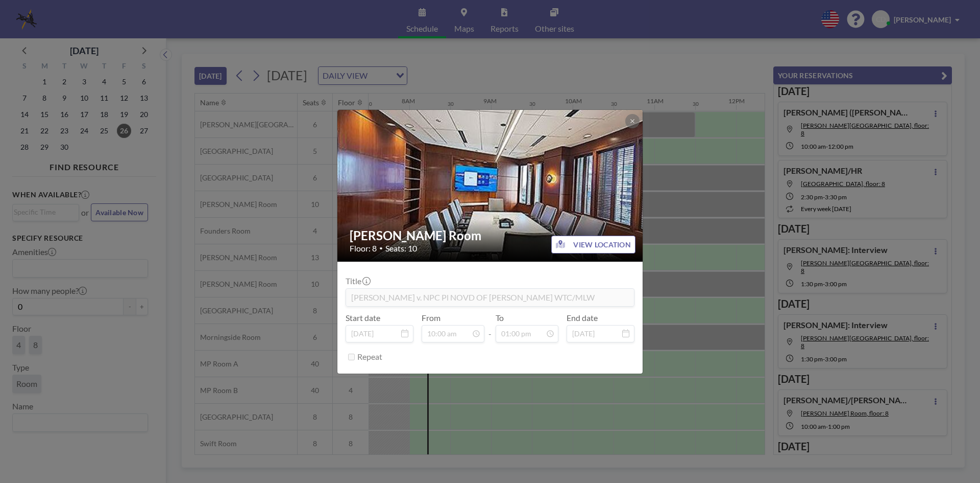 The image size is (980, 483). Describe the element at coordinates (490, 185) in the screenshot. I see `img: 537.jpg` at that location.